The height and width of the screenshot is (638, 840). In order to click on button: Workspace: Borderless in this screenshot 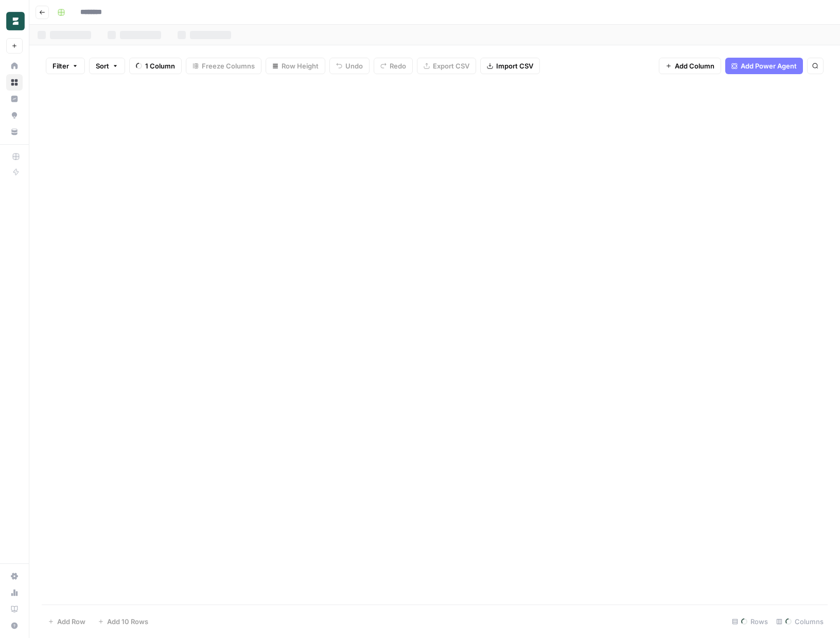, I will do `click(15, 21)`.